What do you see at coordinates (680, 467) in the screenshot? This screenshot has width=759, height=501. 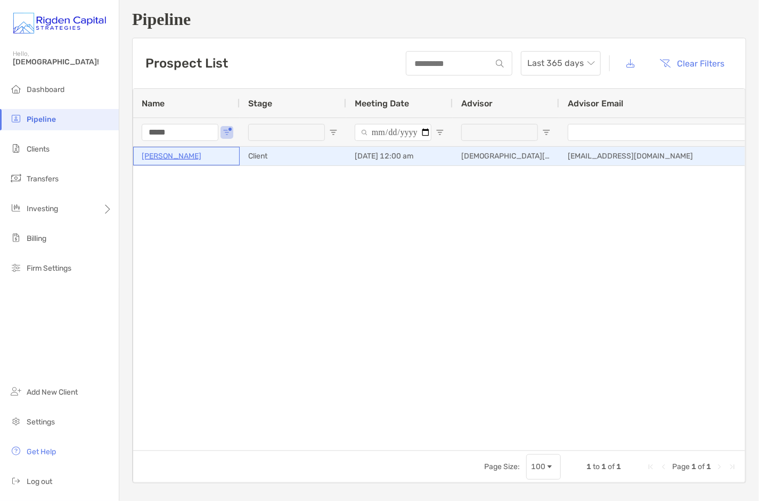 I see `span: Page` at bounding box center [680, 467].